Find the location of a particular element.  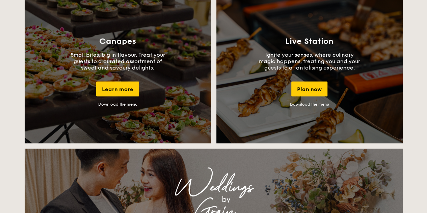

h3: Canapes is located at coordinates (117, 41).